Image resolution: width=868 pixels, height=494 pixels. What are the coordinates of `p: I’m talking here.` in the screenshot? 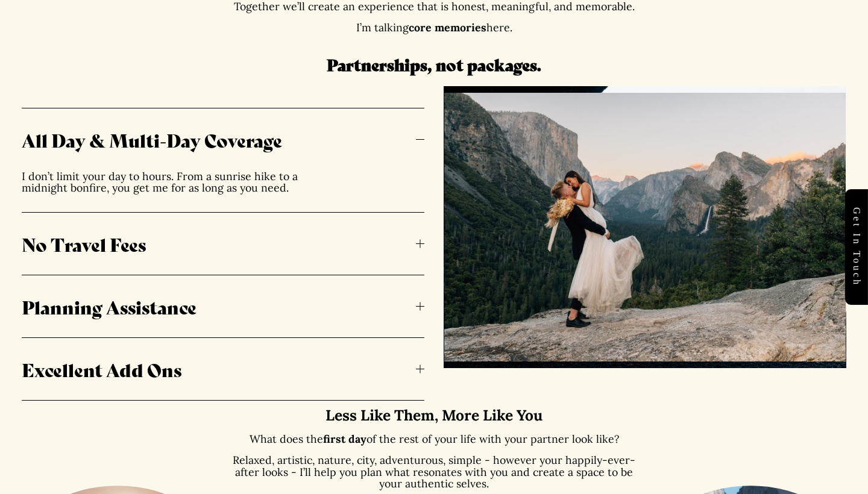 It's located at (434, 28).